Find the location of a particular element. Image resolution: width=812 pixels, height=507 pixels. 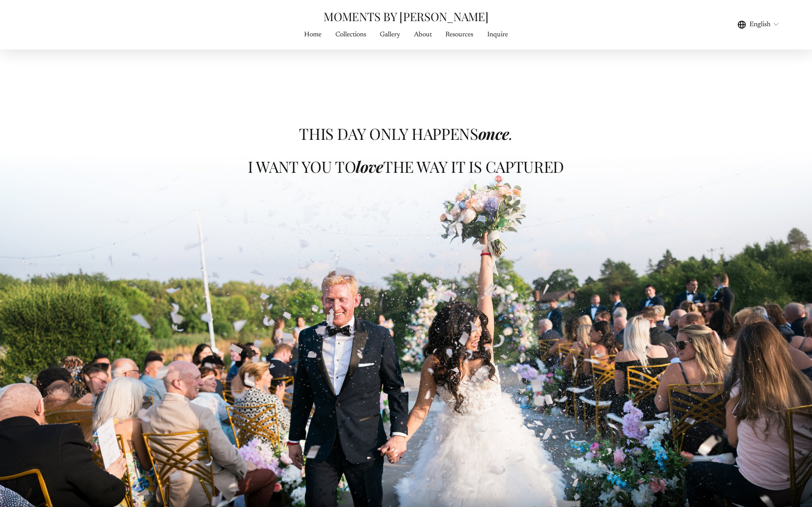

span: Gallery is located at coordinates (390, 35).